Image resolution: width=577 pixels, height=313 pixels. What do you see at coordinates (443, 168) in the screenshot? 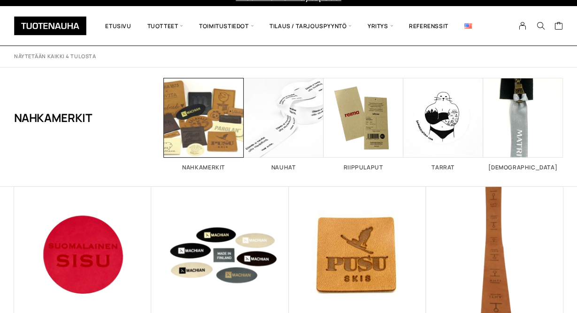
I see `h2: Tarrat` at bounding box center [443, 168].